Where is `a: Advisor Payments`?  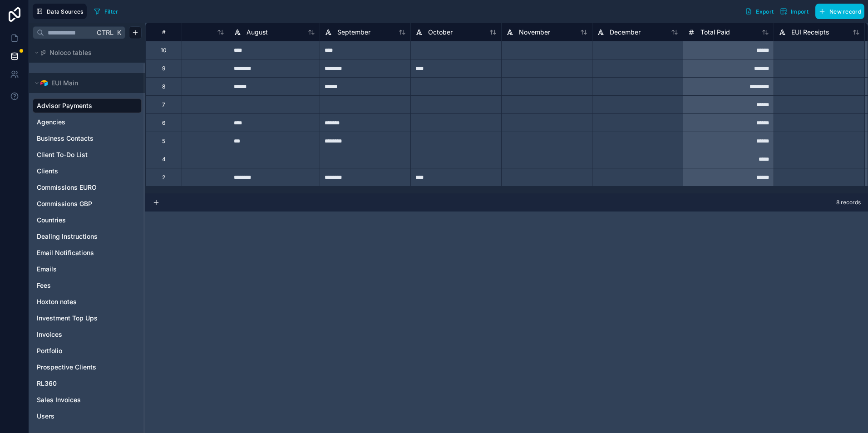 a: Advisor Payments is located at coordinates (86, 106).